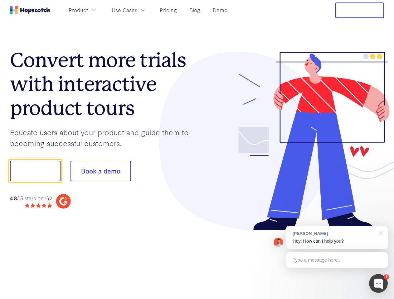  What do you see at coordinates (337, 241) in the screenshot?
I see `p: Hey! How can I help you?` at bounding box center [337, 241].